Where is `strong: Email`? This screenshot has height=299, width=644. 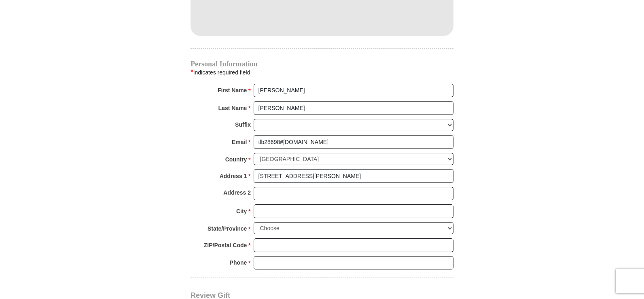
strong: Email is located at coordinates (239, 142).